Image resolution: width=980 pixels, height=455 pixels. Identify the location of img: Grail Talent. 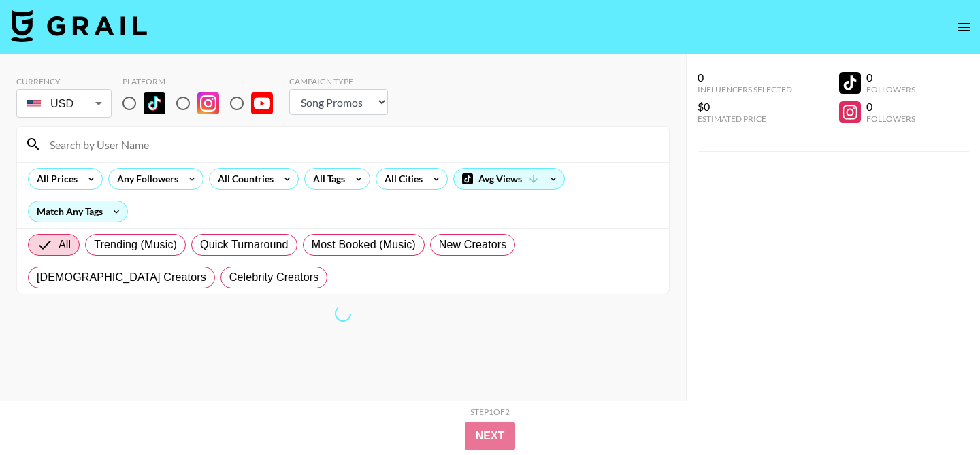
(79, 26).